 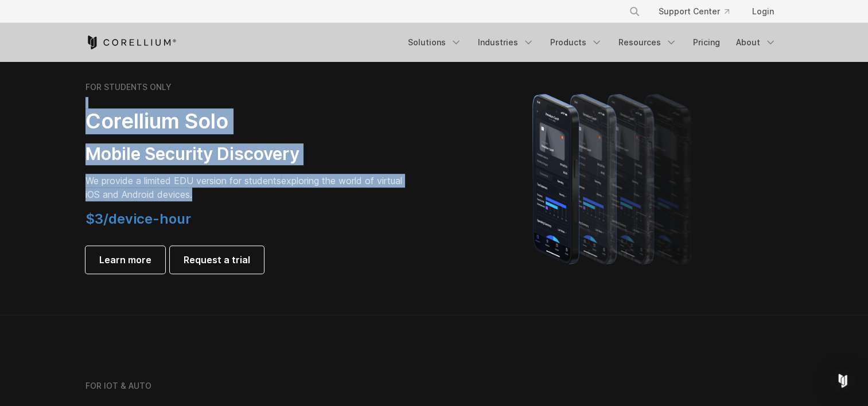 What do you see at coordinates (129, 87) in the screenshot?
I see `h6: FOR STUDENTS ONLY` at bounding box center [129, 87].